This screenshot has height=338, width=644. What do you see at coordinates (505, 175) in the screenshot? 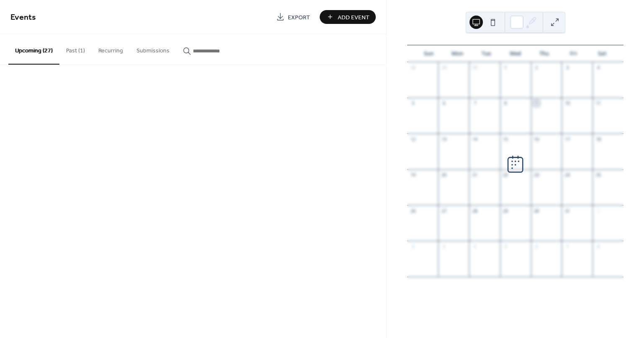
I see `div: 22` at bounding box center [505, 175].